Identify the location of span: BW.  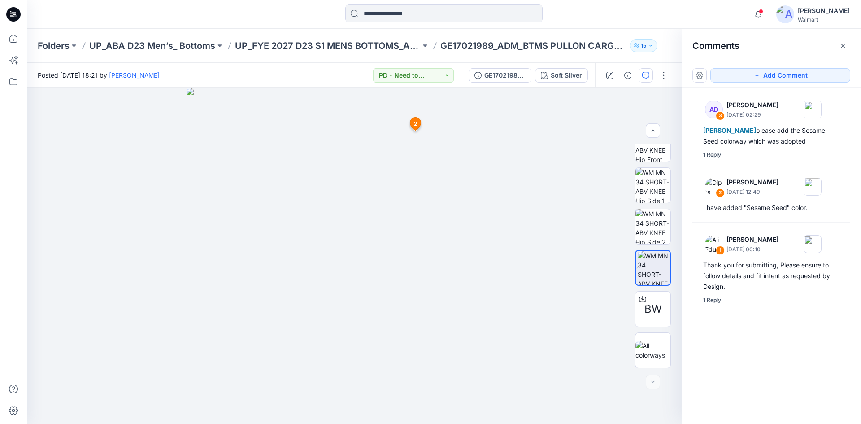
(653, 309).